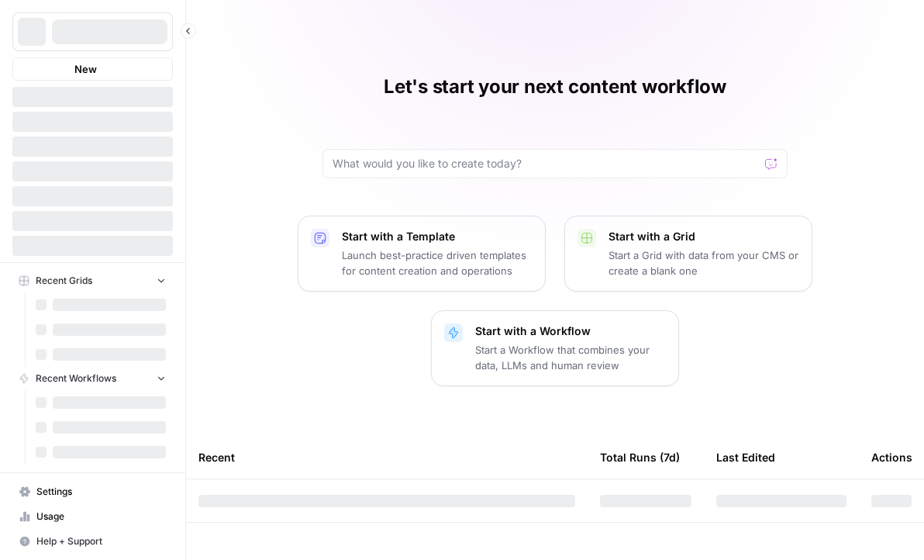 The width and height of the screenshot is (924, 560). Describe the element at coordinates (92, 281) in the screenshot. I see `button: Recent Grids` at that location.